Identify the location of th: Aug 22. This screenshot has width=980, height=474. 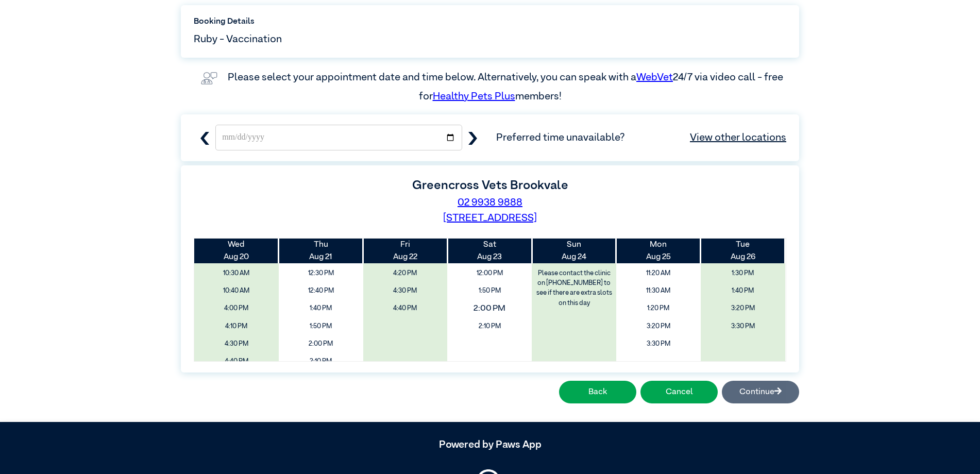
(406, 251).